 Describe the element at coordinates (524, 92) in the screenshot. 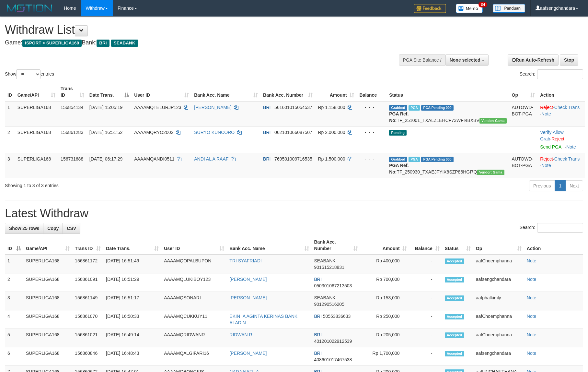

I see `th: Op: activate to sort column ascending` at that location.